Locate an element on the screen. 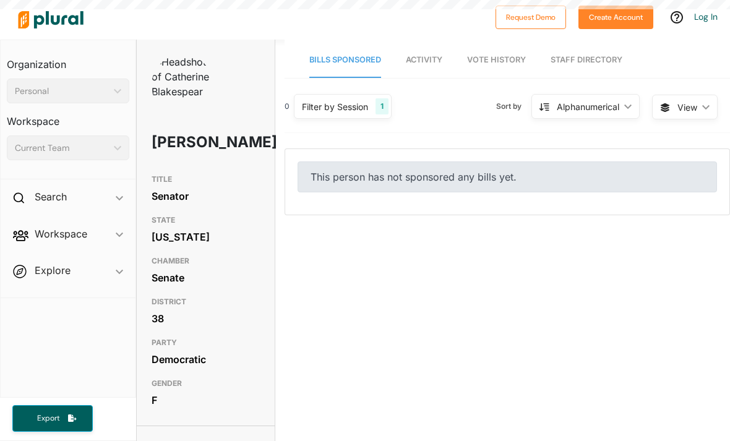 This screenshot has height=441, width=730. span: Export is located at coordinates (48, 418).